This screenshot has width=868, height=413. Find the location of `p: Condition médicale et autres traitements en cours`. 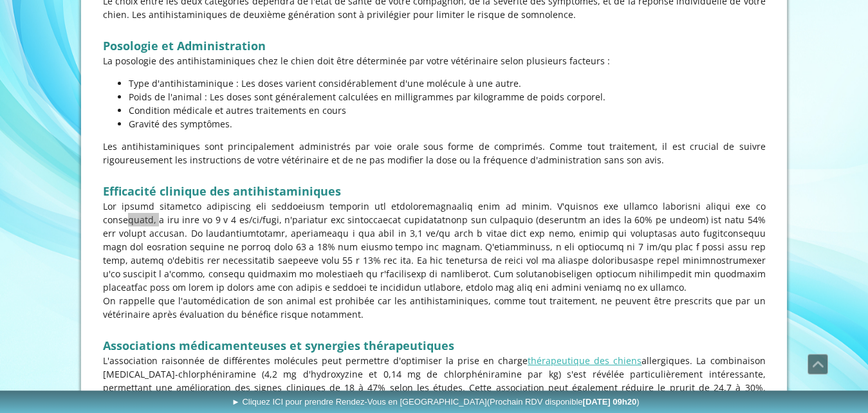

p: Condition médicale et autres traitements en cours is located at coordinates (447, 110).